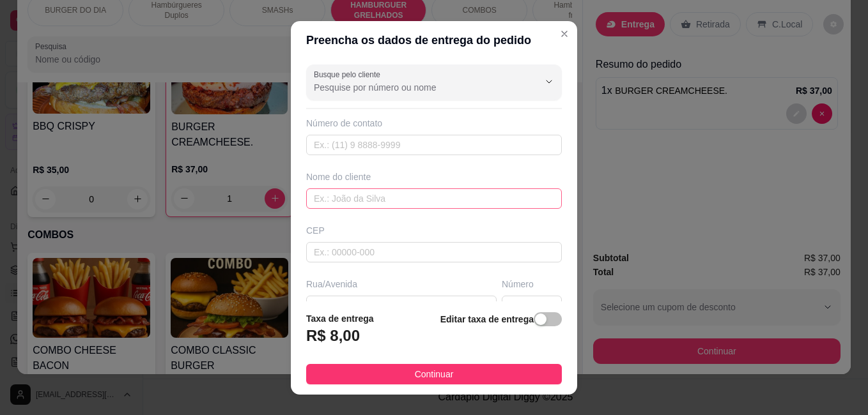 The width and height of the screenshot is (868, 415). Describe the element at coordinates (532, 306) in the screenshot. I see `input: Ex.: 44` at that location.